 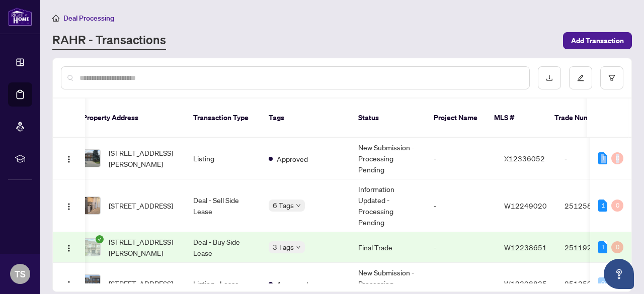 I want to click on td: Deal - Sell Side Lease, so click(x=223, y=205).